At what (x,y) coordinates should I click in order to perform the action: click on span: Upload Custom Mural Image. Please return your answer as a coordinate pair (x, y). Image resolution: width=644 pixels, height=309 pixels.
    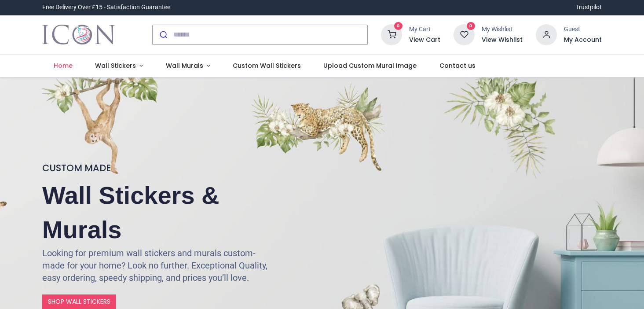
    Looking at the image, I should click on (370, 65).